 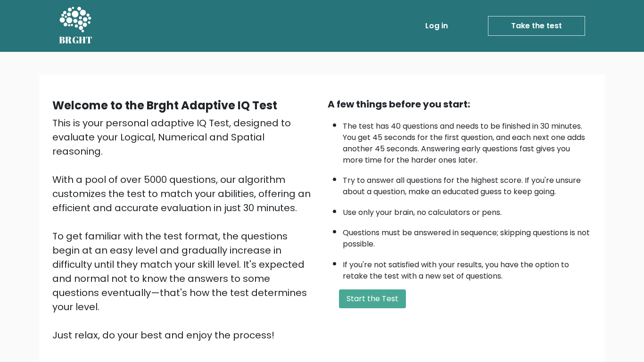 What do you see at coordinates (185, 229) in the screenshot?
I see `div: This is your personal adaptive IQ Test, designed to evaluate your Logical, Numerical and Spatial ...` at bounding box center [185, 229].